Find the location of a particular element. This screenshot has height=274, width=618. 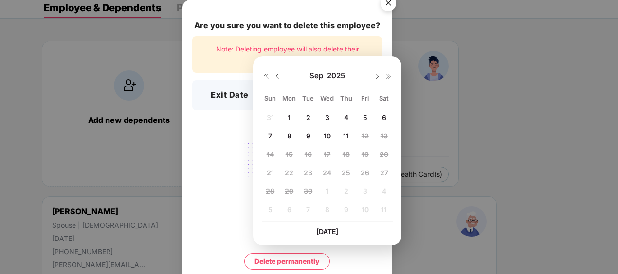

div: Sun is located at coordinates (270, 98).